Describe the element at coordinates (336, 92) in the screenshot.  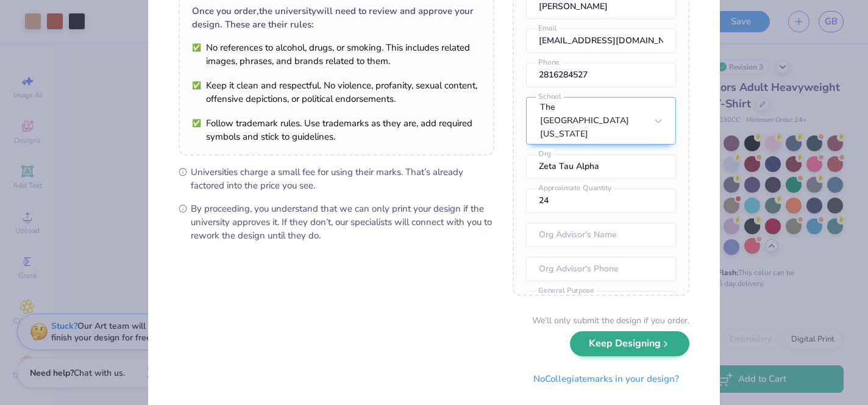
I see `li: Keep it clean and respectful. No violence, profanity, sexual content, offensive depictions, or po...` at that location.